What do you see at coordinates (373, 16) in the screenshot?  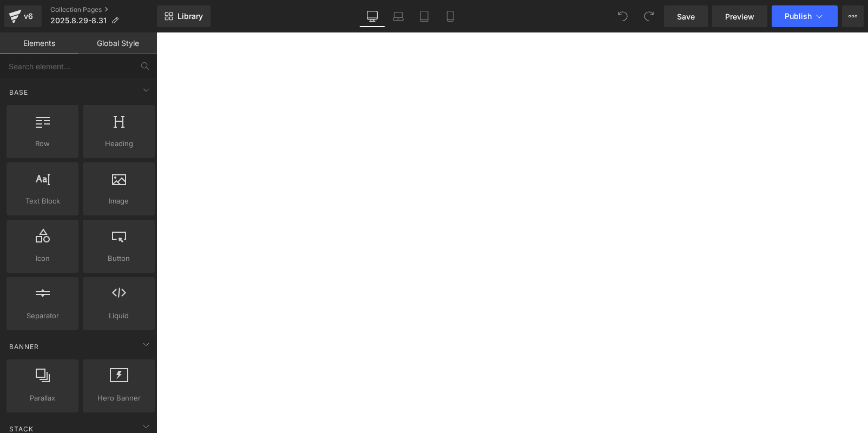 I see `a: Desktop` at bounding box center [373, 16].